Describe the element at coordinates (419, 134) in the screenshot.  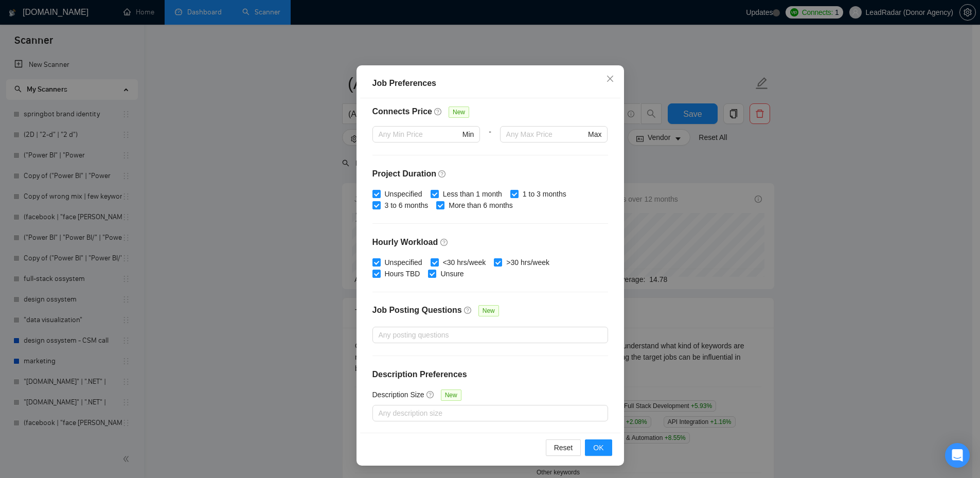
I see `input: Any Min Price` at that location.